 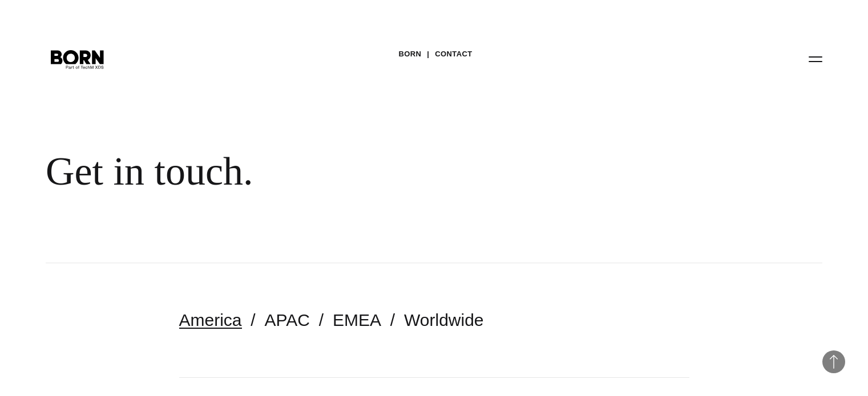 What do you see at coordinates (816, 59) in the screenshot?
I see `button: Open` at bounding box center [816, 59].